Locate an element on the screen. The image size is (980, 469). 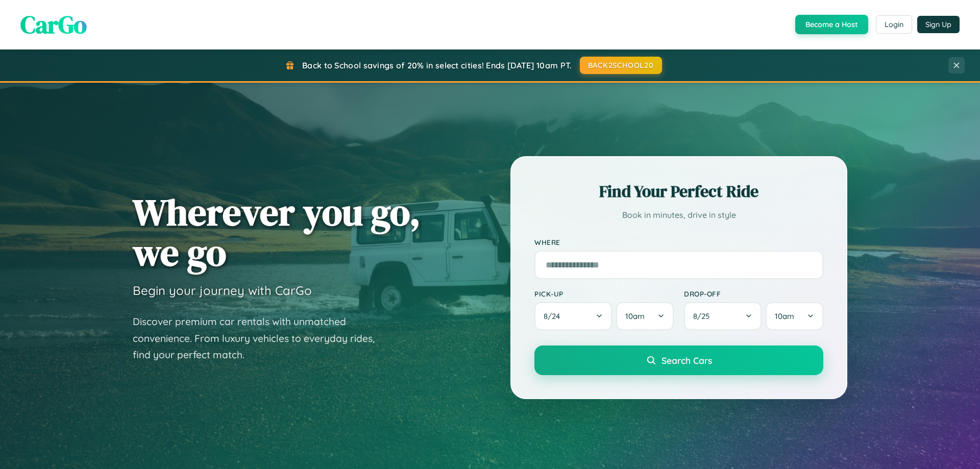
h1: Wherever you go, we go is located at coordinates (277, 232).